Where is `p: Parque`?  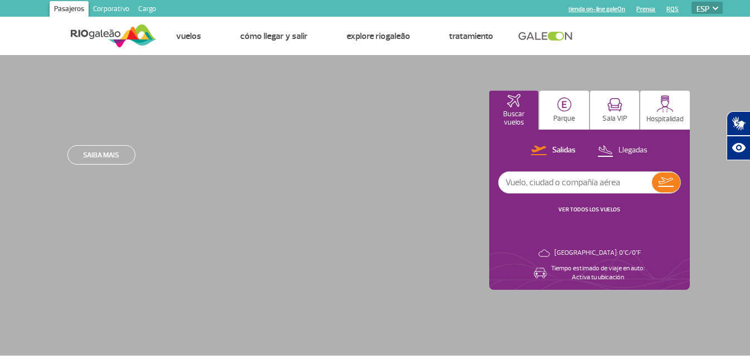 p: Parque is located at coordinates (564, 119).